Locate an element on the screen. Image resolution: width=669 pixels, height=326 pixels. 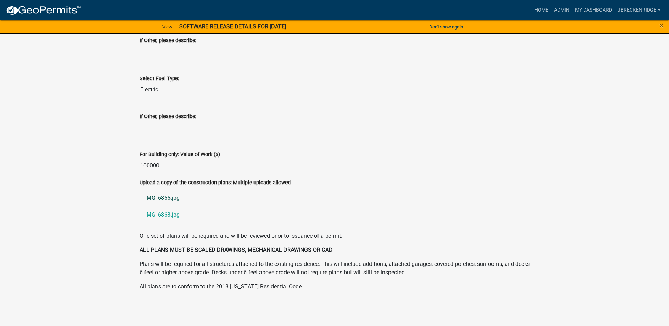
a: View is located at coordinates (167, 27).